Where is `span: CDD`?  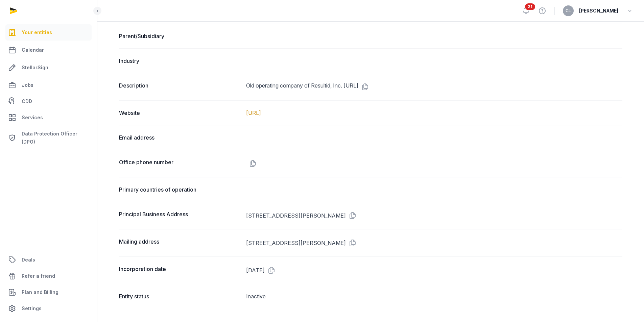
span: CDD is located at coordinates (27, 101).